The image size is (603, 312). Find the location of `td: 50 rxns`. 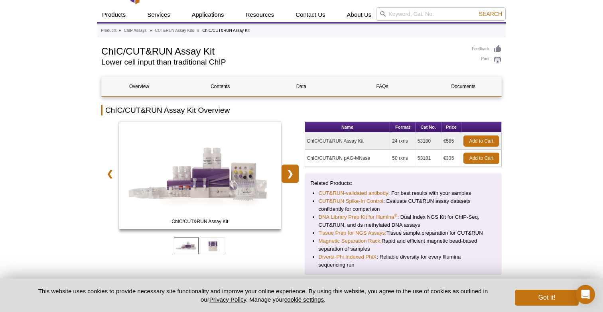

td: 50 rxns is located at coordinates (402, 158).